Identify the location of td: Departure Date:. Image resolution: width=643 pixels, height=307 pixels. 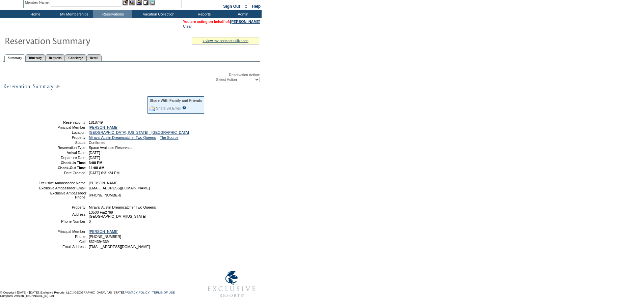
(62, 158).